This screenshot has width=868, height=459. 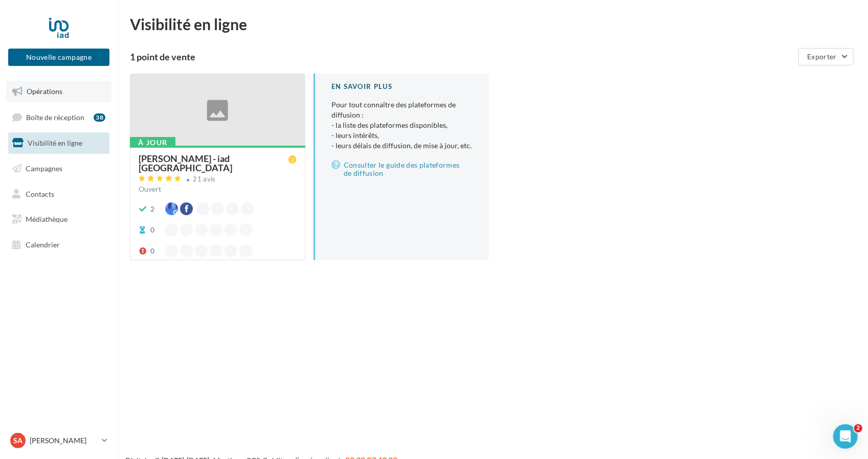 What do you see at coordinates (462, 57) in the screenshot?
I see `div: 1 point de vente` at bounding box center [462, 57].